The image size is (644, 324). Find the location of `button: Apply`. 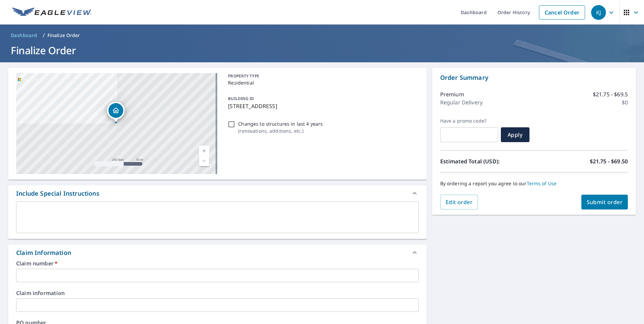

button: Apply is located at coordinates (515, 135).